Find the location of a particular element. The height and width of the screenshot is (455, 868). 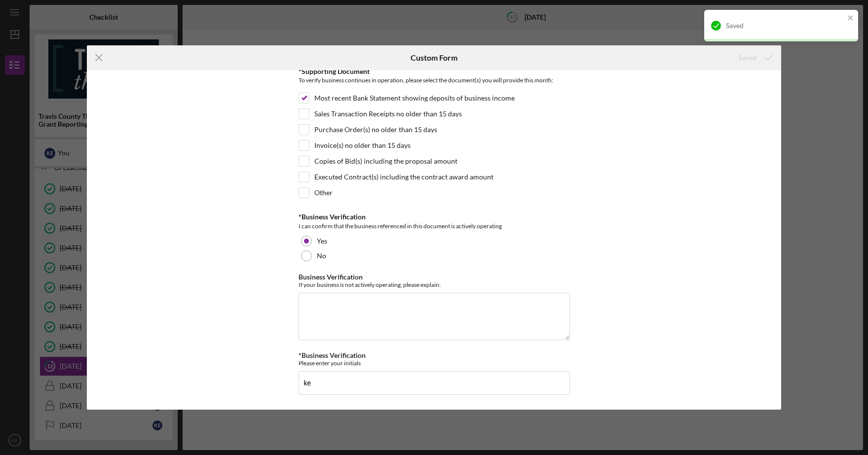

label: Most recent Bank Statement showing deposits of business income is located at coordinates (414, 98).